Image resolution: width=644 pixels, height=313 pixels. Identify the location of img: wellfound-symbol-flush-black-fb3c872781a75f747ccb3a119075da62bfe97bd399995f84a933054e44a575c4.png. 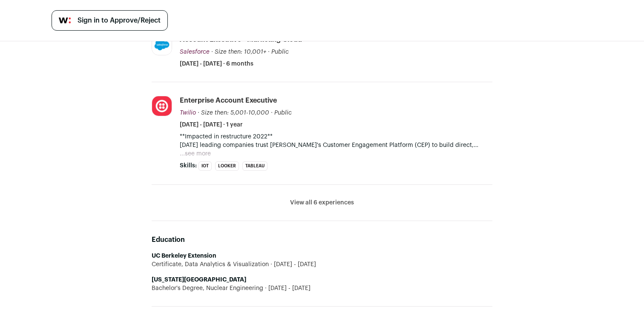
(65, 20).